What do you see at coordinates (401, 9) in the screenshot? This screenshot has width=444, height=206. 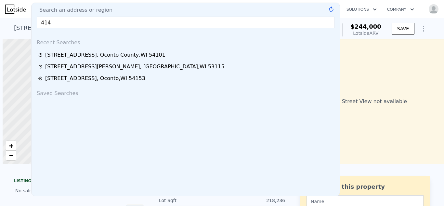 I see `button: Company` at bounding box center [401, 9].